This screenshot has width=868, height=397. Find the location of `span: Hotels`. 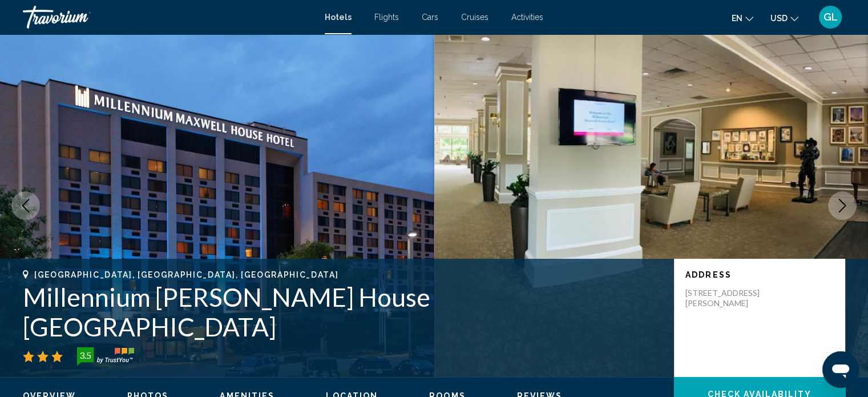

span: Hotels is located at coordinates (338, 17).